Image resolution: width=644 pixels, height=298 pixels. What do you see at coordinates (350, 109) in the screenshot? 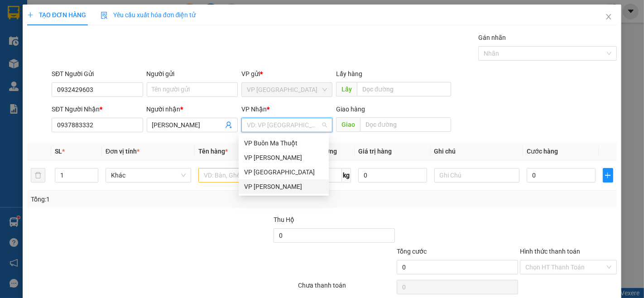
I see `span: Giao hàng` at bounding box center [350, 109].